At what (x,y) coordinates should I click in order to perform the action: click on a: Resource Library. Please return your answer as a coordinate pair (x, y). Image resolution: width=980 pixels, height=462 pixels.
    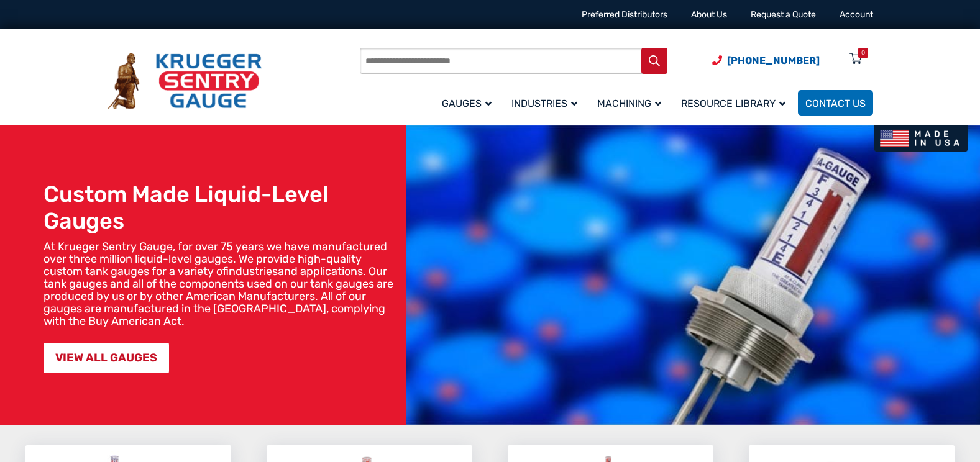
    Looking at the image, I should click on (736, 102).